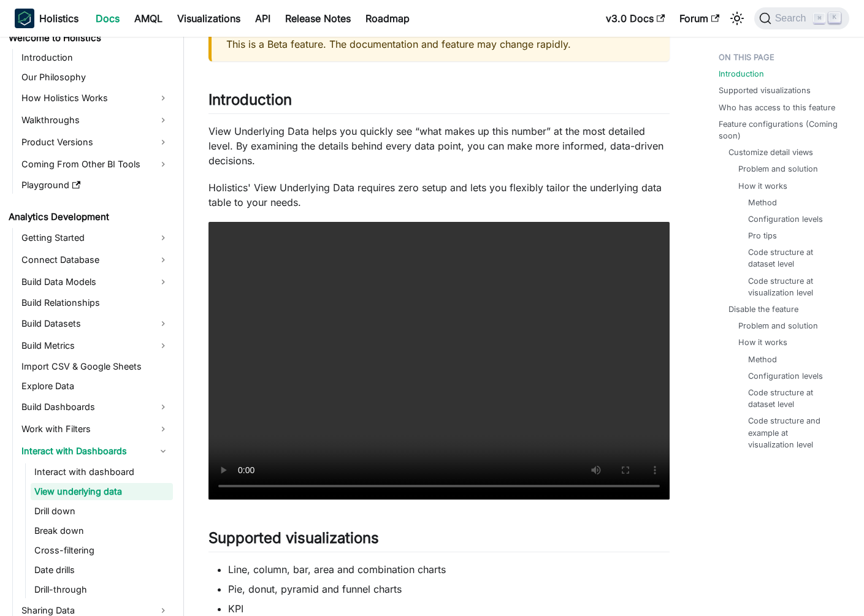  Describe the element at coordinates (635, 18) in the screenshot. I see `a: v3.0 Docs` at that location.